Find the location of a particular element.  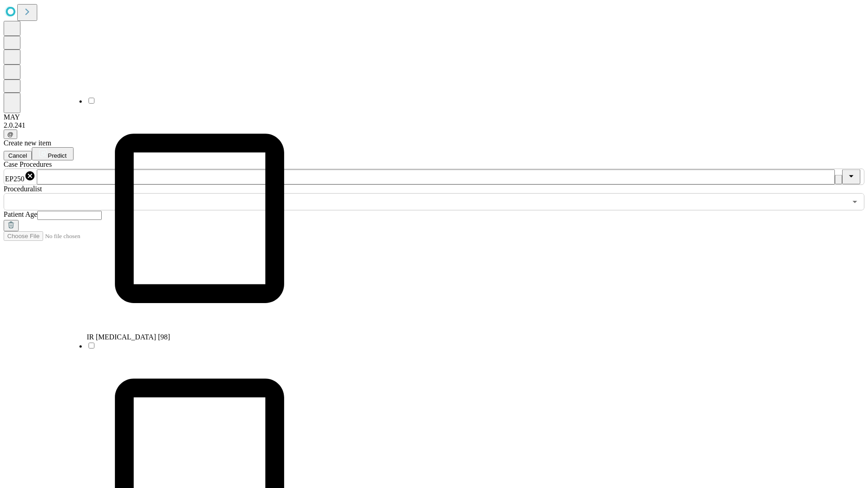

button: Open is located at coordinates (855, 202).